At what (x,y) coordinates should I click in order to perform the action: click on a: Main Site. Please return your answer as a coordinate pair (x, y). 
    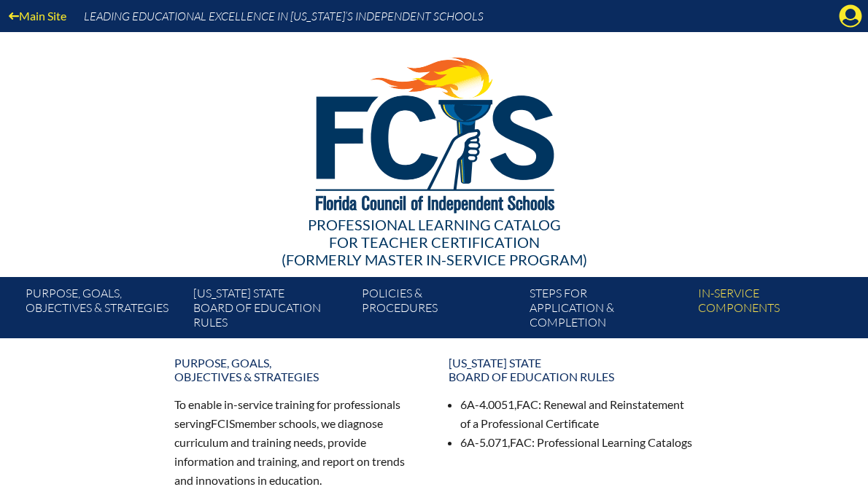
    Looking at the image, I should click on (37, 15).